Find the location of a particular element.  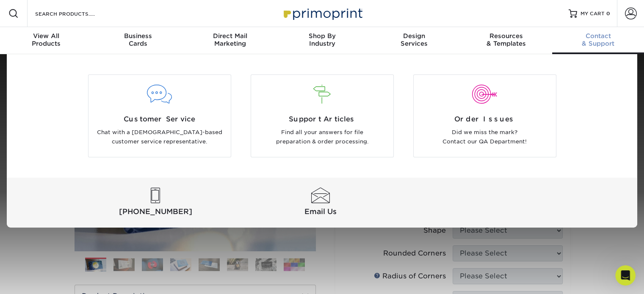

a: Support Articles Find all your answers for file preparation & order processing. is located at coordinates (322, 116).